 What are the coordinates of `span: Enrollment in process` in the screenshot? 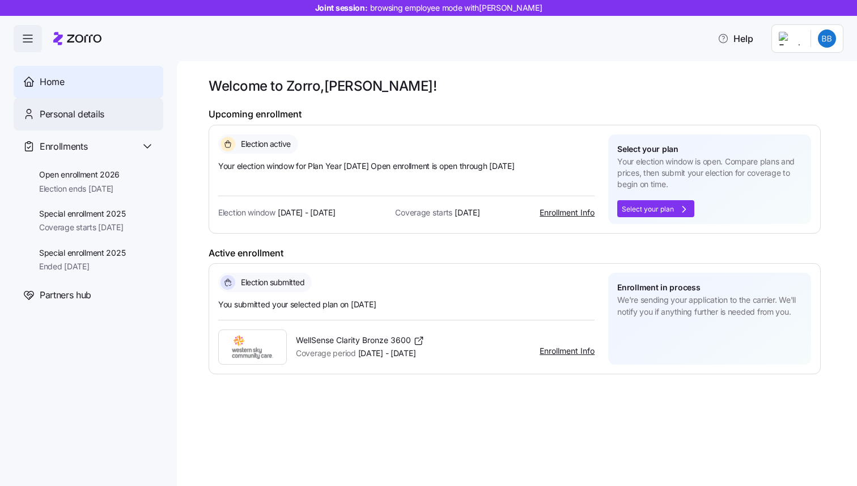 It's located at (659, 287).